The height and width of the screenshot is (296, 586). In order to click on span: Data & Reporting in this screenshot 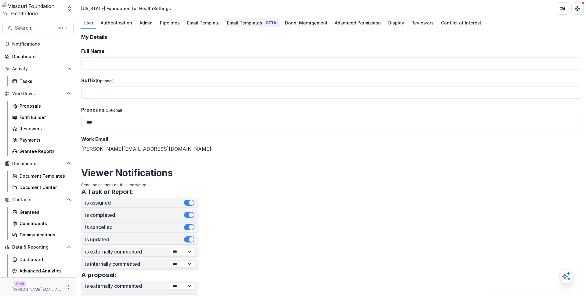, I will do `click(38, 247)`.